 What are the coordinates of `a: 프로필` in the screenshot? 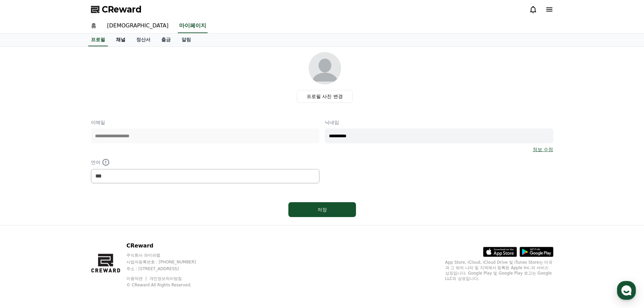 It's located at (98, 40).